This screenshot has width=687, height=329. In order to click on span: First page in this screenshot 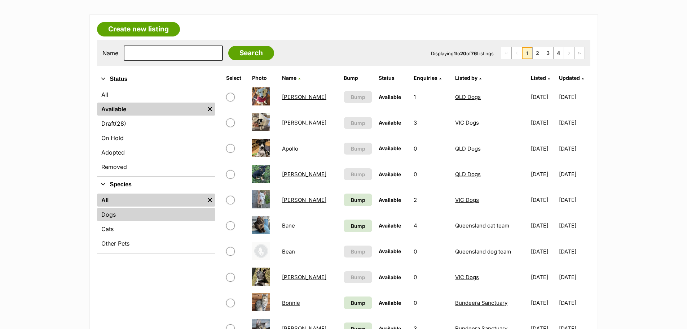, I will do `click(507, 53)`.